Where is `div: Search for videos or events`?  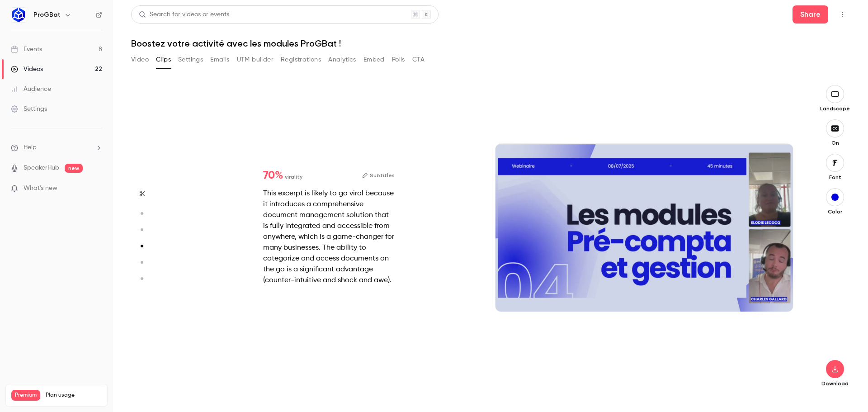 div: Search for videos or events is located at coordinates (184, 15).